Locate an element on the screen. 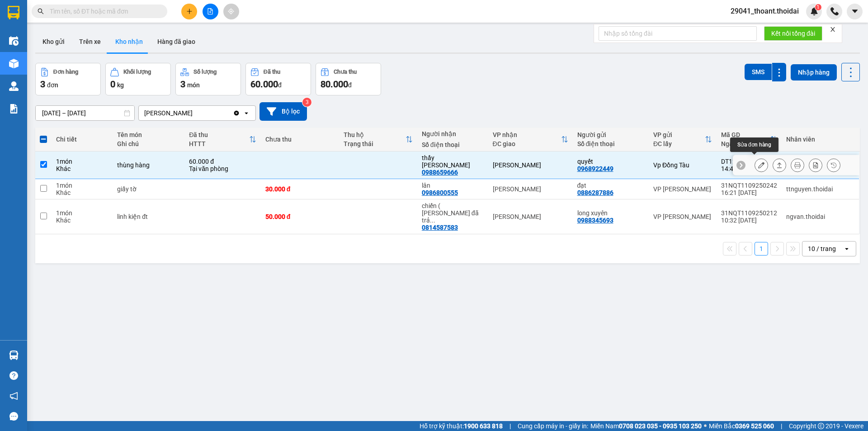 Image resolution: width=868 pixels, height=431 pixels. span: Miền Nam is located at coordinates (646, 426).